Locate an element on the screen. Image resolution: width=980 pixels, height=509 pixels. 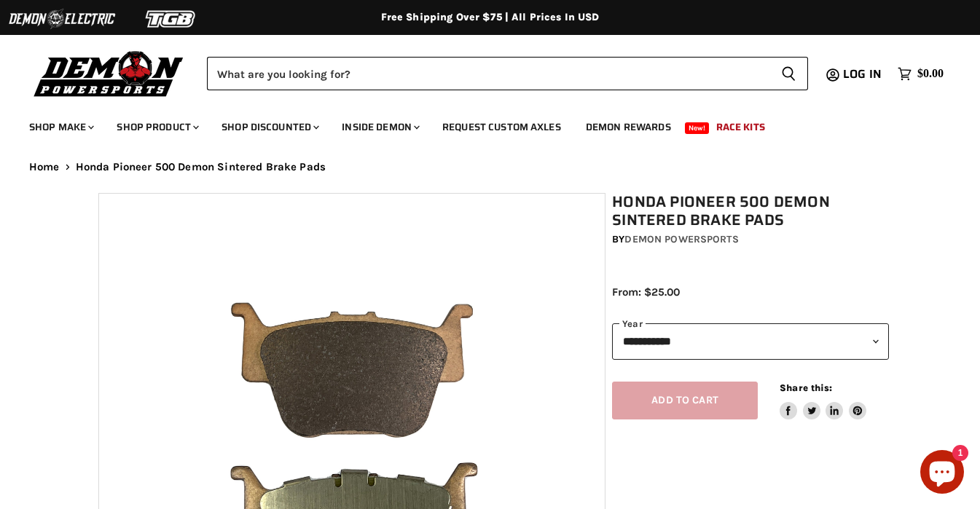
select: year is located at coordinates (751, 341).